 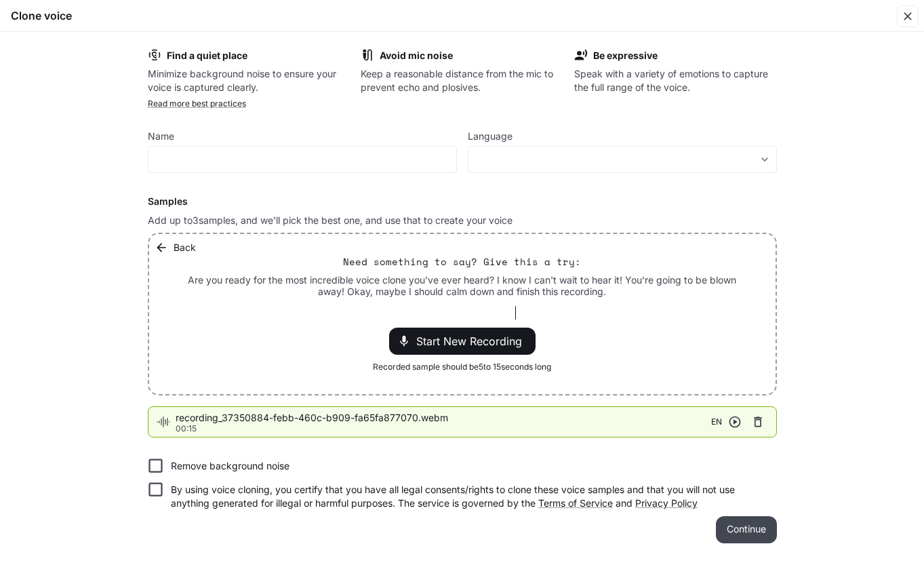 I want to click on span: Start New Recording, so click(x=473, y=341).